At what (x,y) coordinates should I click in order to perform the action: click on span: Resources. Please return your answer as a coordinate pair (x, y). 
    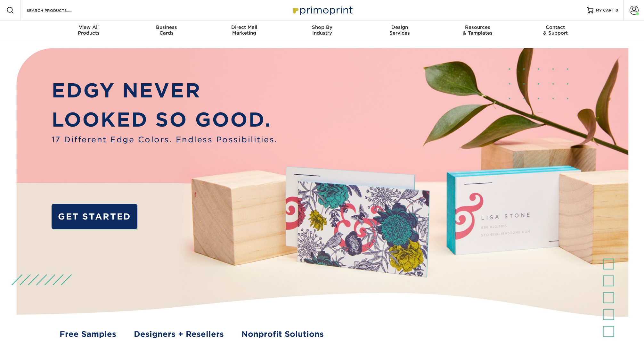
    Looking at the image, I should click on (477, 27).